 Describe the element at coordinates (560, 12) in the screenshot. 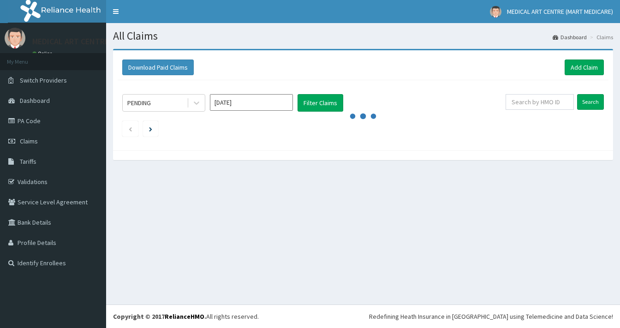

I see `span: MEDICAL ART CENTRE (MART MEDICARE)` at that location.